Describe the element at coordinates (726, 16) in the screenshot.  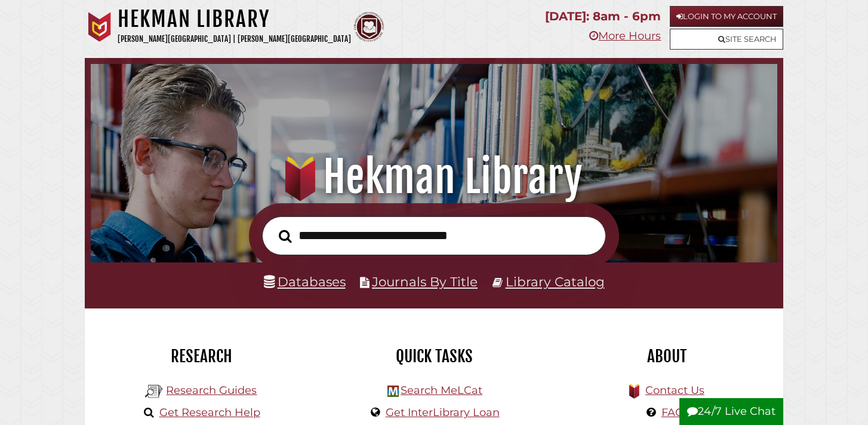
I see `a: Login to My Account` at that location.